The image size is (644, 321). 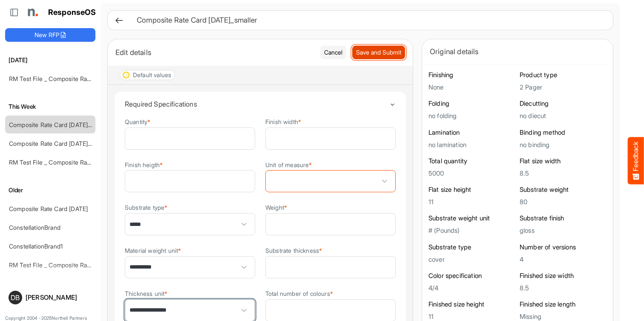 What do you see at coordinates (563, 230) in the screenshot?
I see `h5: gloss` at bounding box center [563, 230].